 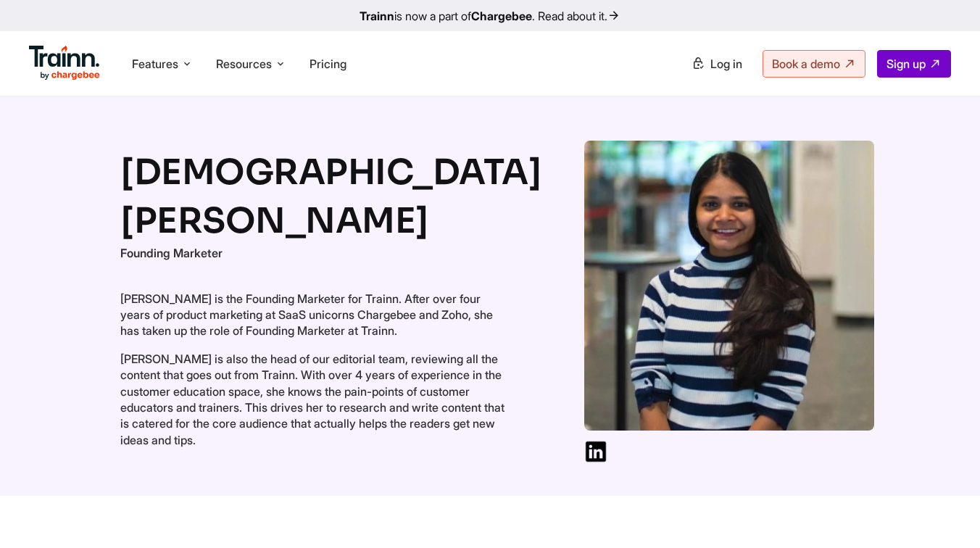 I want to click on span: Features, so click(x=155, y=64).